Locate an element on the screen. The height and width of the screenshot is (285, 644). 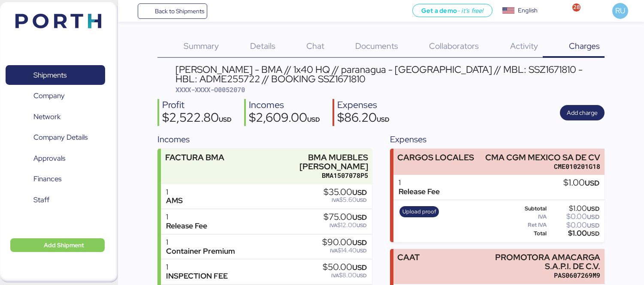
div: INSPECTION FEE is located at coordinates (197, 276).